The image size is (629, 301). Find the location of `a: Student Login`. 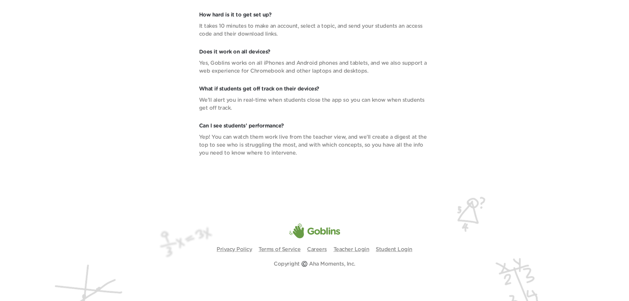

a: Student Login is located at coordinates (394, 249).